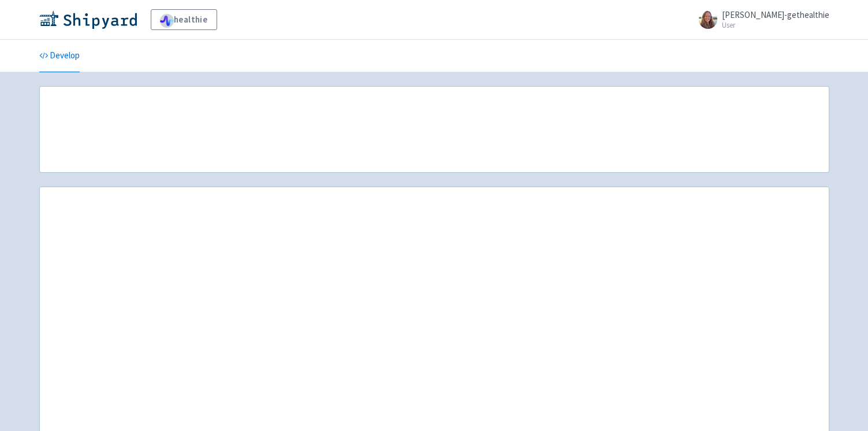 The image size is (868, 431). Describe the element at coordinates (87, 19) in the screenshot. I see `img: Shipyard logo` at that location.